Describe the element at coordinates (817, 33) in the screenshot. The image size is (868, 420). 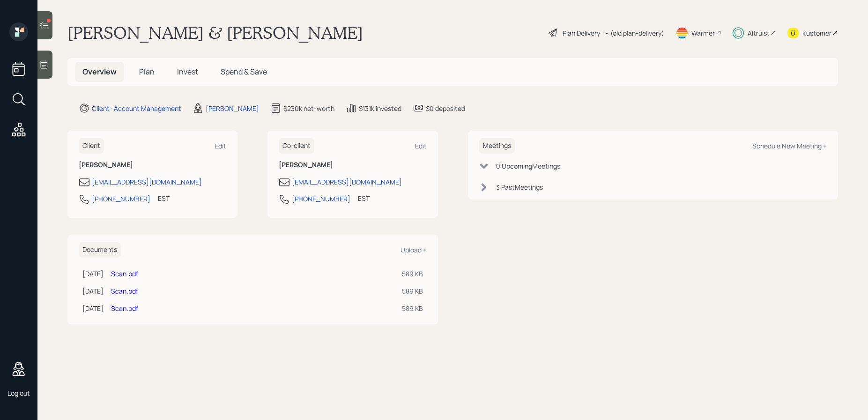
I see `div: Kustomer` at that location.